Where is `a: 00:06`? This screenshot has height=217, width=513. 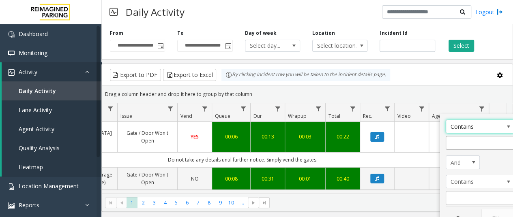 a: 00:06 is located at coordinates (231, 137).